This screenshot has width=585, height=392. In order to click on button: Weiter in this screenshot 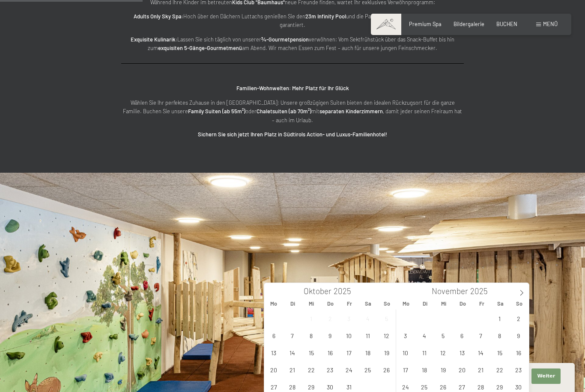, I will do `click(546, 377)`.